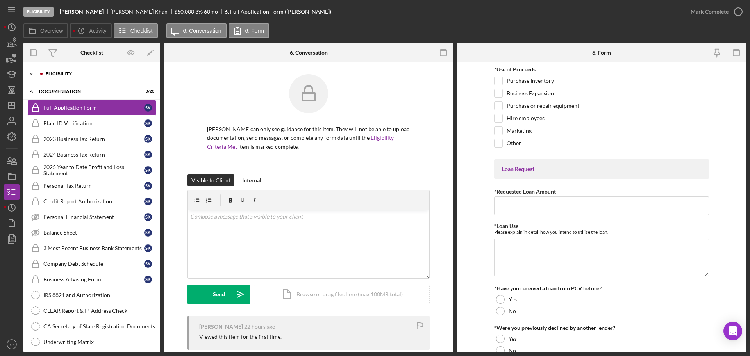 The height and width of the screenshot is (356, 750). What do you see at coordinates (94, 108) in the screenshot?
I see `div: Full Application Form` at bounding box center [94, 108].